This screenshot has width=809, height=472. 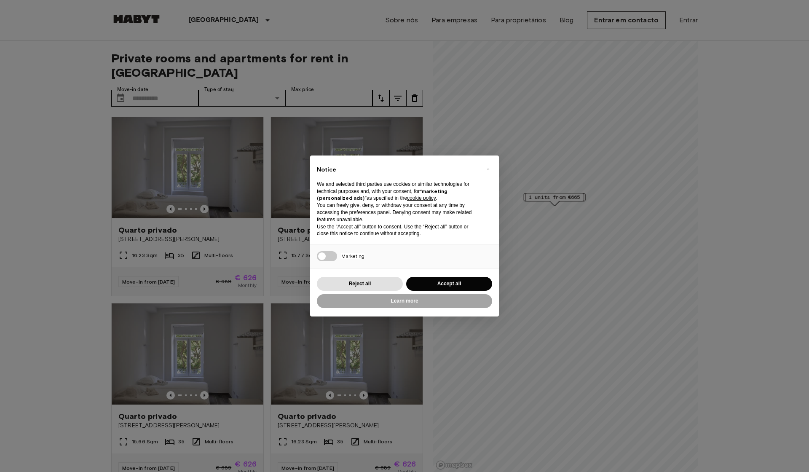 I want to click on p: We and selected third parties use cookies or similar technologies for technical purposes and, wit..., so click(x=398, y=191).